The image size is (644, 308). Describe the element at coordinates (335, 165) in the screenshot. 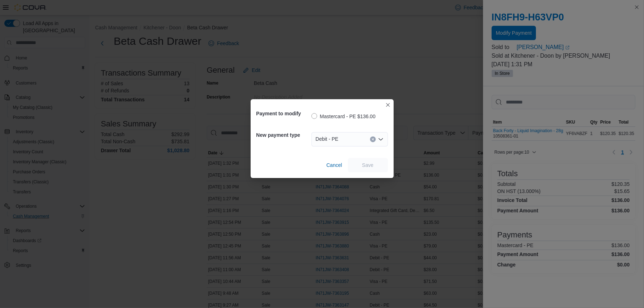

I see `span: Cancel` at that location.